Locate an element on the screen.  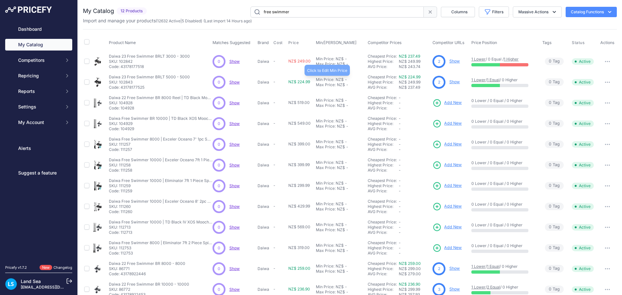
span: Actions is located at coordinates (608, 42).